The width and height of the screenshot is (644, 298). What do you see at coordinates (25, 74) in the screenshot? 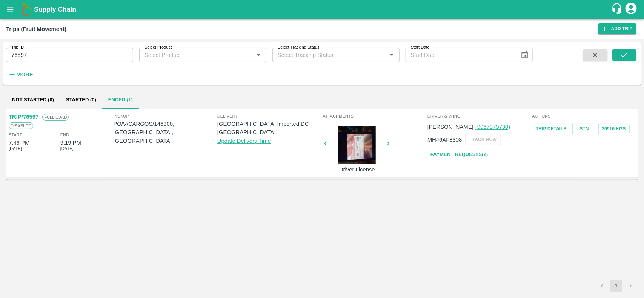
I see `strong: More` at bounding box center [25, 74].